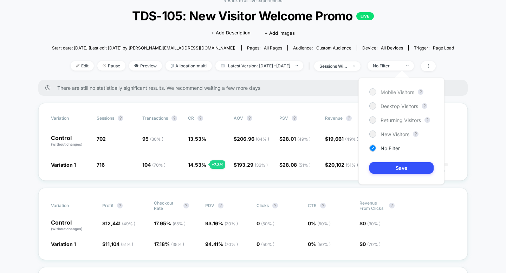  I want to click on span: ( 36 % ), so click(261, 165).